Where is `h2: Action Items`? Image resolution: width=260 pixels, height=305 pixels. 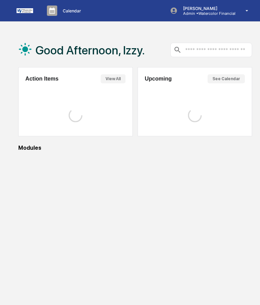 h2: Action Items is located at coordinates (42, 79).